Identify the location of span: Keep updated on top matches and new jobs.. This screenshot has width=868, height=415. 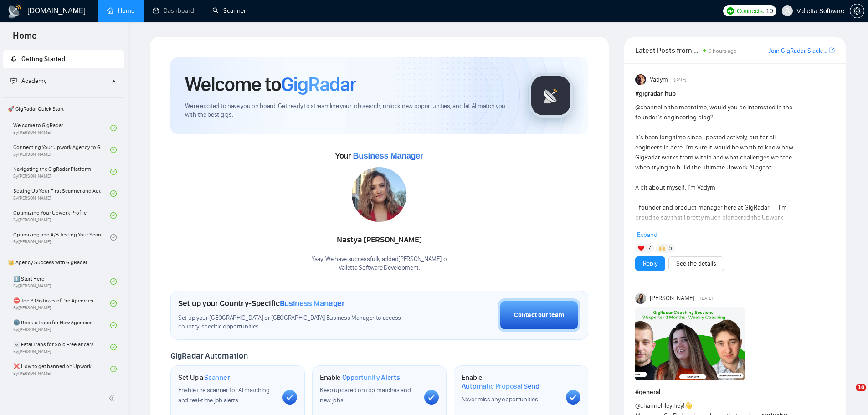
(366, 395).